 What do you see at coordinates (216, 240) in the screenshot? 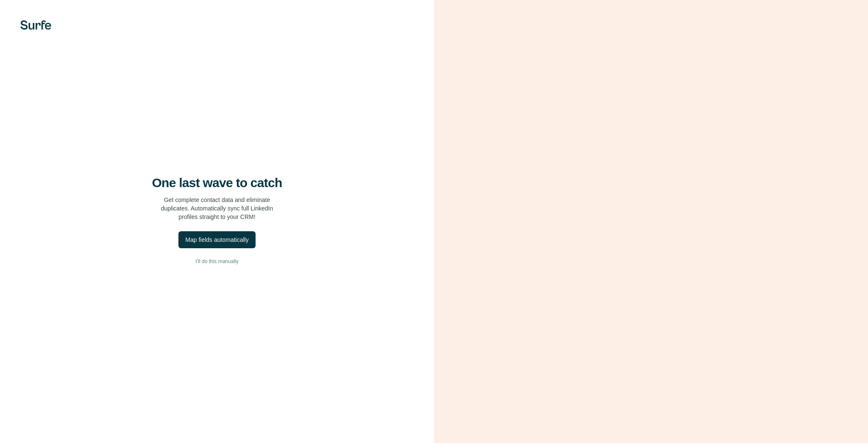
I see `div: Map fields automatically` at bounding box center [216, 240].